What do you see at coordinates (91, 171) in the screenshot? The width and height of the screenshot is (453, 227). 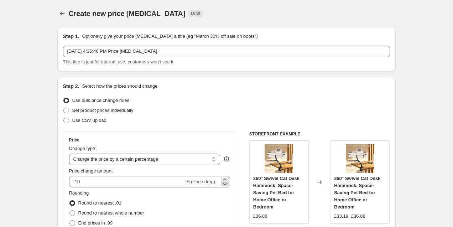 I see `span: Price change amount` at bounding box center [91, 171].